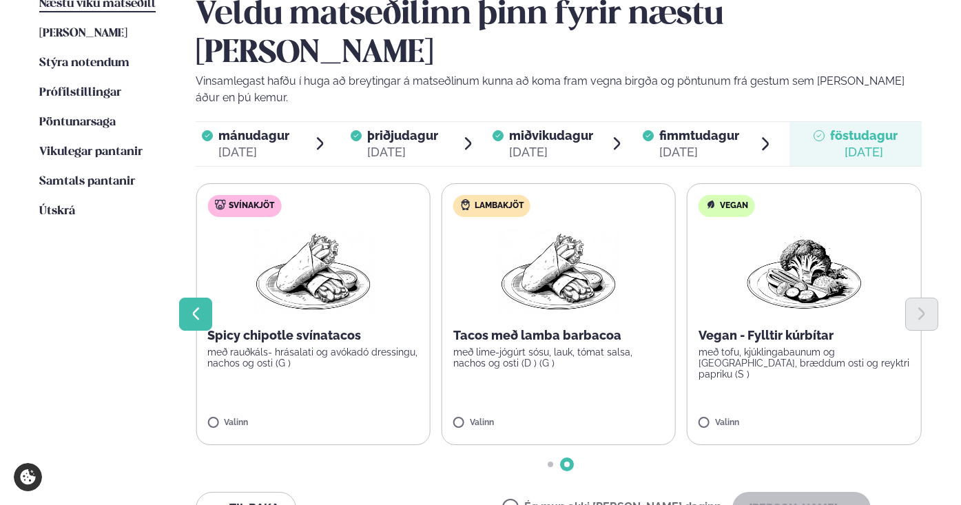 Image resolution: width=961 pixels, height=505 pixels. I want to click on a: Pöntunarsaga, so click(77, 123).